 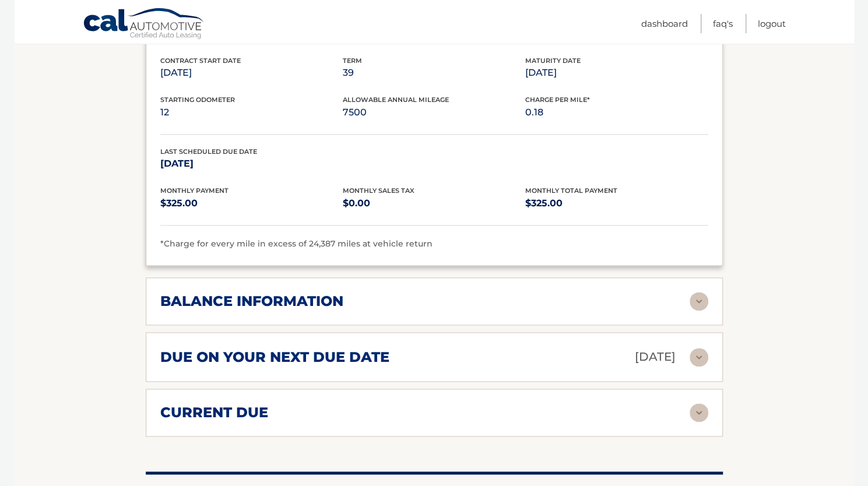 What do you see at coordinates (352, 61) in the screenshot?
I see `span: Term` at bounding box center [352, 61].